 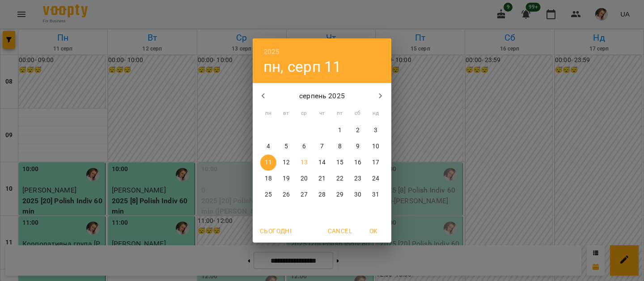 I want to click on p: 15, so click(x=340, y=163).